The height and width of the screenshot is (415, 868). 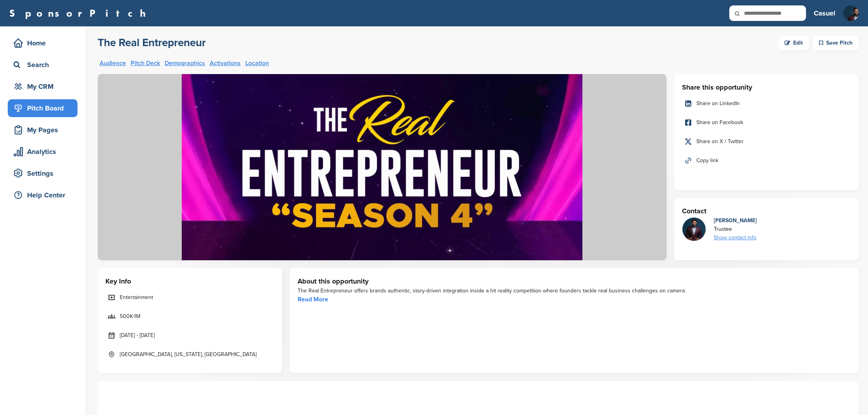 I want to click on h3: Key Info, so click(x=190, y=281).